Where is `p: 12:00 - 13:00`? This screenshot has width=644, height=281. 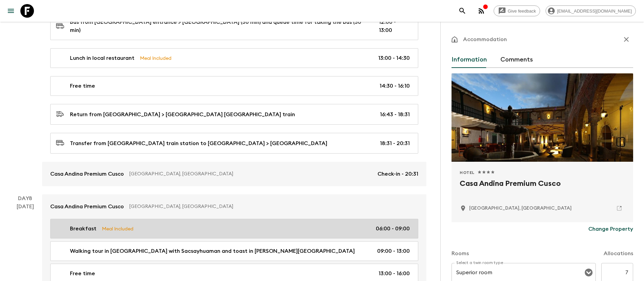 p: 12:00 - 13:00 is located at coordinates (394, 26).